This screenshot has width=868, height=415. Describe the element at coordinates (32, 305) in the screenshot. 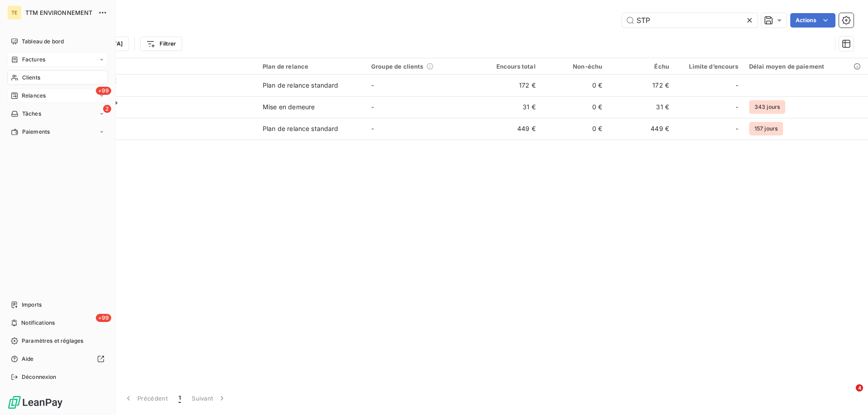

I see `span: Imports` at that location.